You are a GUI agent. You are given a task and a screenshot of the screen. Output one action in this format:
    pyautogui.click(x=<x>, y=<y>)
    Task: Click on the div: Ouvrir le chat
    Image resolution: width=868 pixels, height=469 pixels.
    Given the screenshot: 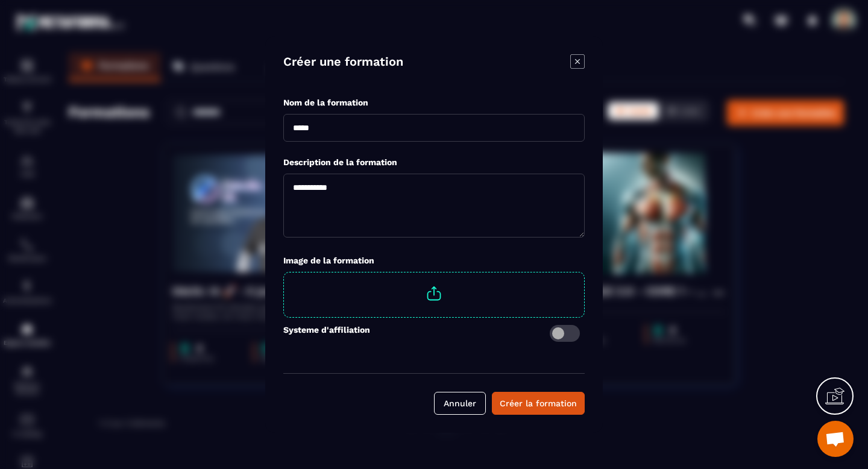 What is the action you would take?
    pyautogui.click(x=836, y=439)
    